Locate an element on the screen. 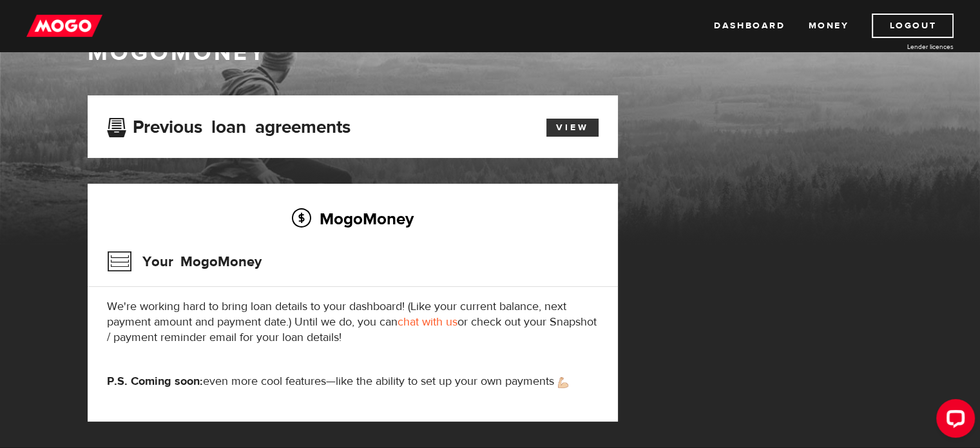  button: Open LiveChat chat widget is located at coordinates (30, 25).